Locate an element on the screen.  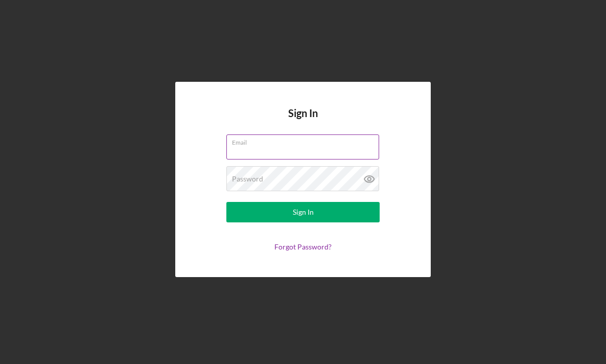
div: Sign In is located at coordinates (303, 212).